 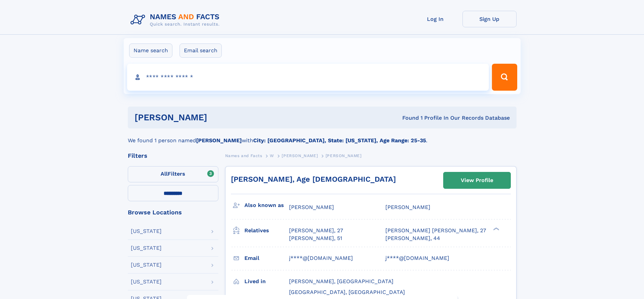 I want to click on input: search input, so click(x=308, y=77).